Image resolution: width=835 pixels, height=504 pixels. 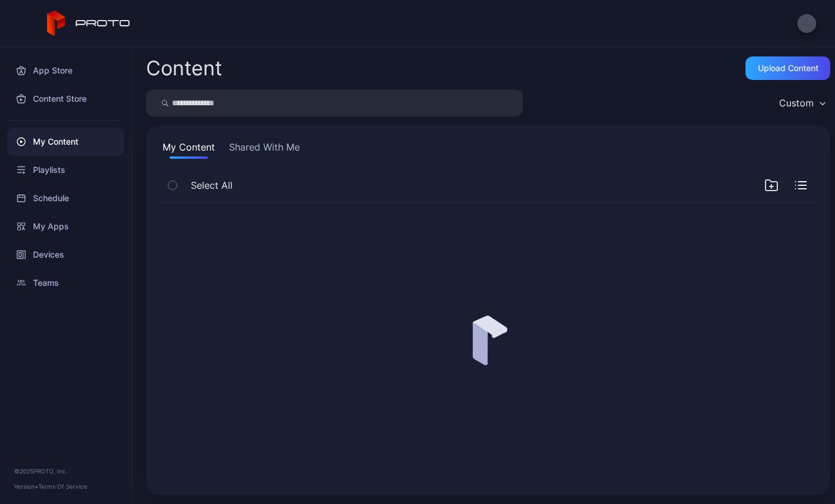 I want to click on div: My Content, so click(x=65, y=142).